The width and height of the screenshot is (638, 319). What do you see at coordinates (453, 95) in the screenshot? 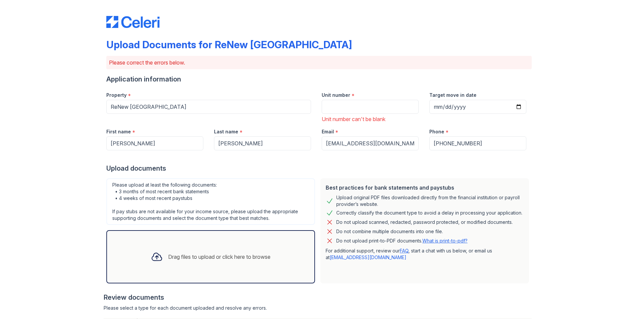
I see `label: Target move in date` at bounding box center [453, 95].